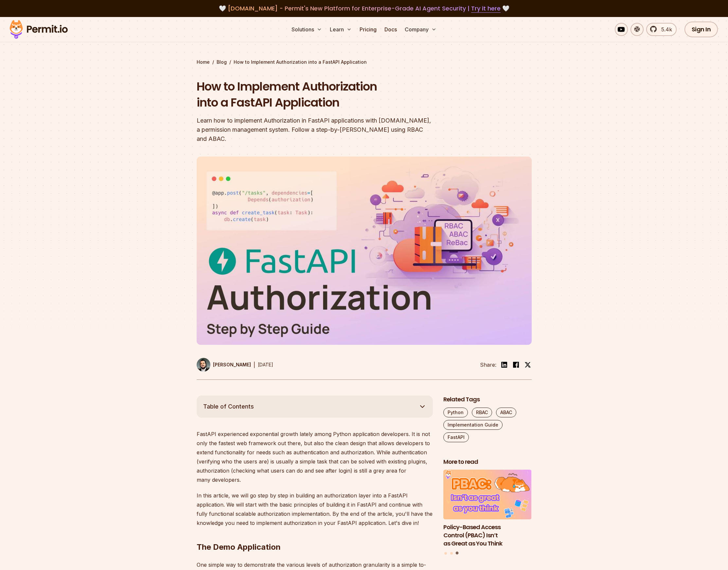 This screenshot has height=570, width=728. I want to click on a: Home, so click(203, 62).